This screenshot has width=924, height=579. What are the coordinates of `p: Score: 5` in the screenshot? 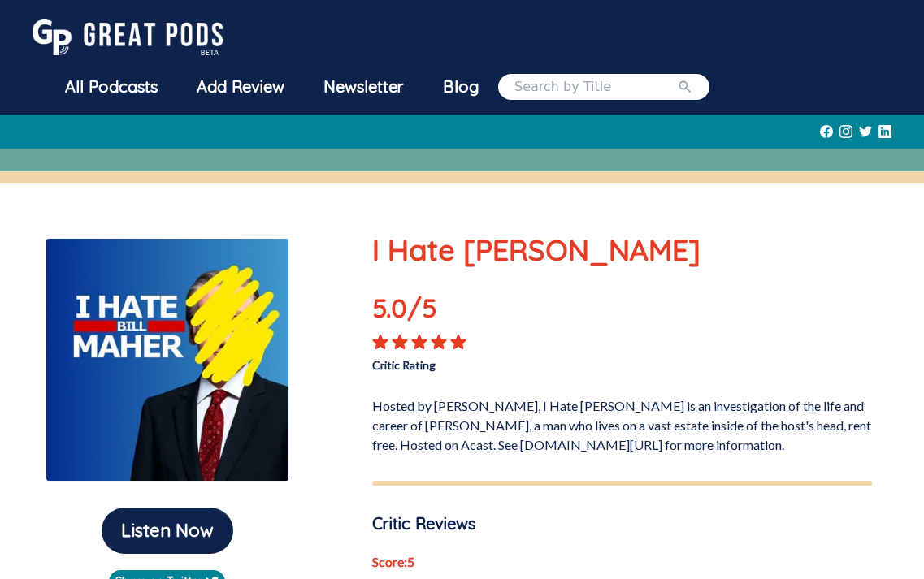 It's located at (621, 562).